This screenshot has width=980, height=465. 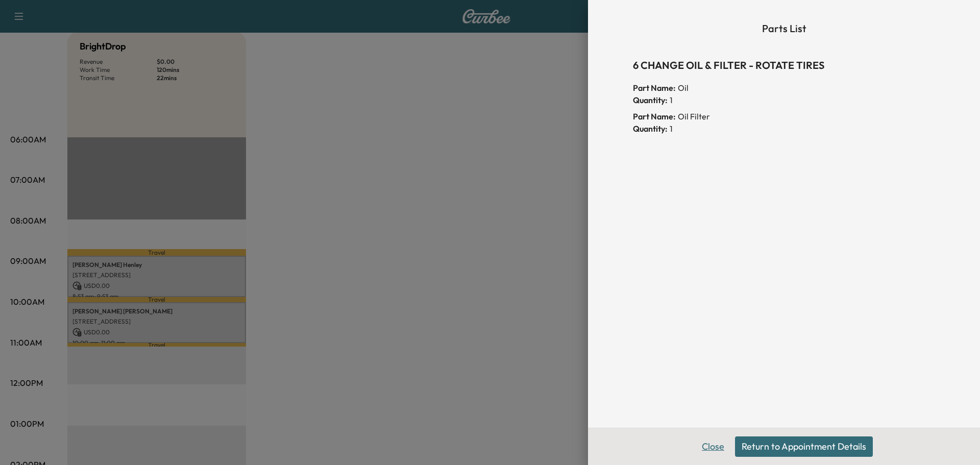 I want to click on button: Return to Appointment Details, so click(x=804, y=446).